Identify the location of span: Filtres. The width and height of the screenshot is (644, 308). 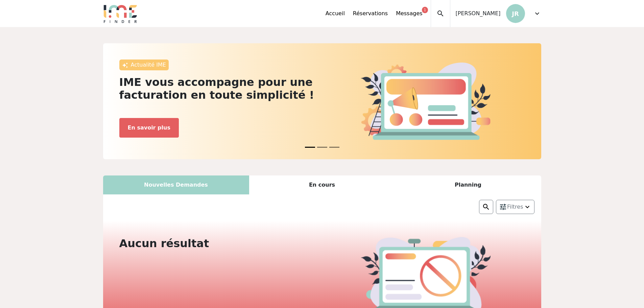
(515, 207).